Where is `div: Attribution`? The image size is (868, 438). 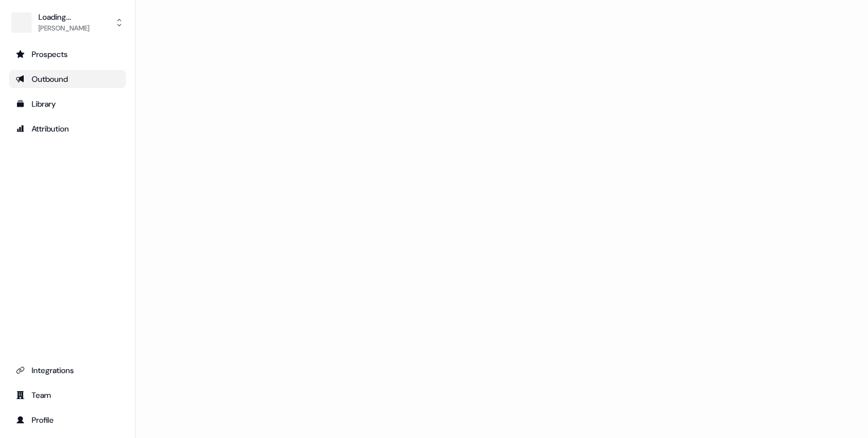
div: Attribution is located at coordinates (67, 128).